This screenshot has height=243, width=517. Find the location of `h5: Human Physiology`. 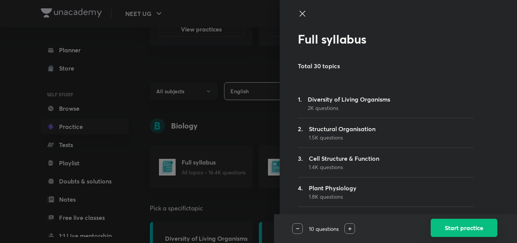

h5: Human Physiology is located at coordinates (335, 217).